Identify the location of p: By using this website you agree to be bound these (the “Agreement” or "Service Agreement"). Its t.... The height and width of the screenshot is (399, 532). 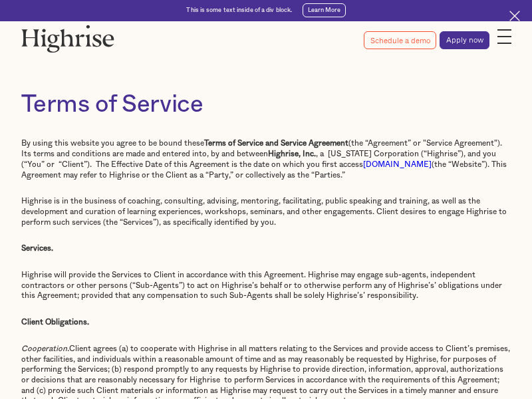
(266, 159).